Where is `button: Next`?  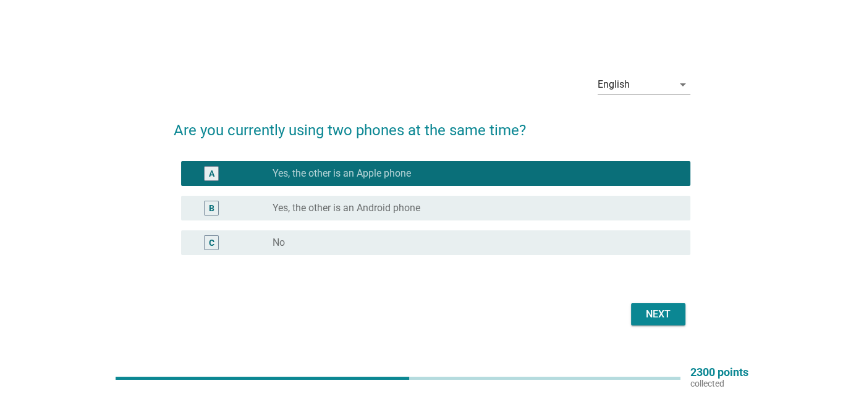 button: Next is located at coordinates (658, 314).